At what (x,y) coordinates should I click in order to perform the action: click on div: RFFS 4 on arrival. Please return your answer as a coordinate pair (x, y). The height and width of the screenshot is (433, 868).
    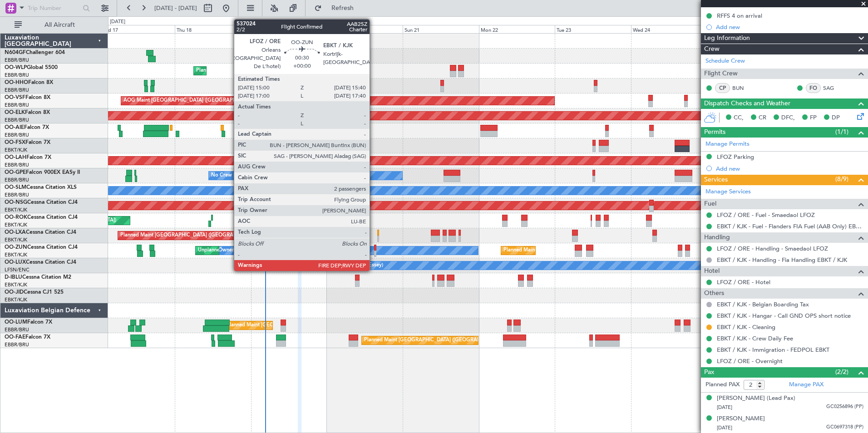
    Looking at the image, I should click on (740, 16).